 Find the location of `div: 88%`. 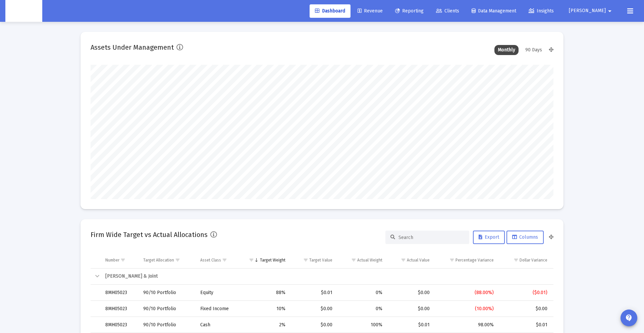

div: 88% is located at coordinates (265, 292).